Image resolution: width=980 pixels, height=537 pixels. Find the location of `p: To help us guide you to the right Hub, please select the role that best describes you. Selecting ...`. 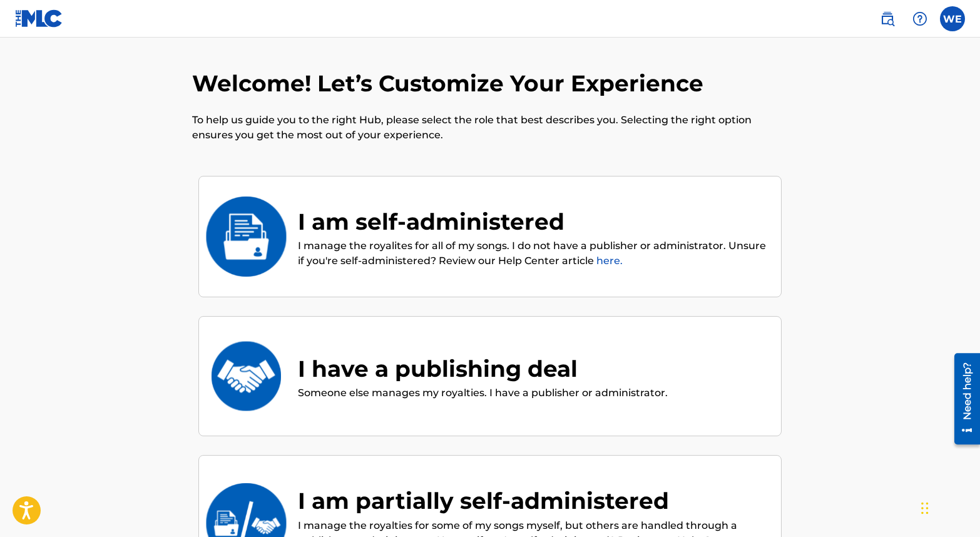

p: To help us guide you to the right Hub, please select the role that best describes you. Selecting ... is located at coordinates (490, 127).